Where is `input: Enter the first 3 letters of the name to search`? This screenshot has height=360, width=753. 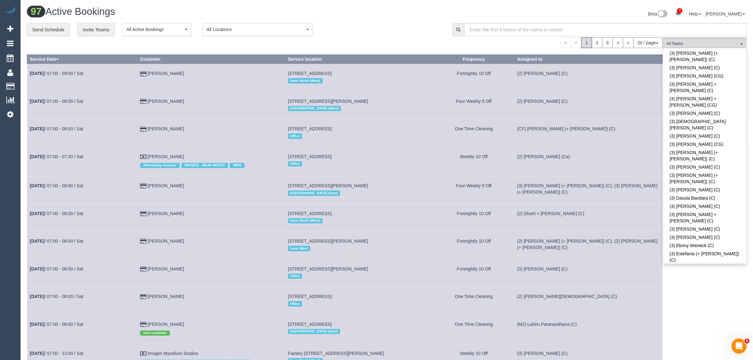
input: Enter the first 3 letters of the name to search is located at coordinates (605, 29).